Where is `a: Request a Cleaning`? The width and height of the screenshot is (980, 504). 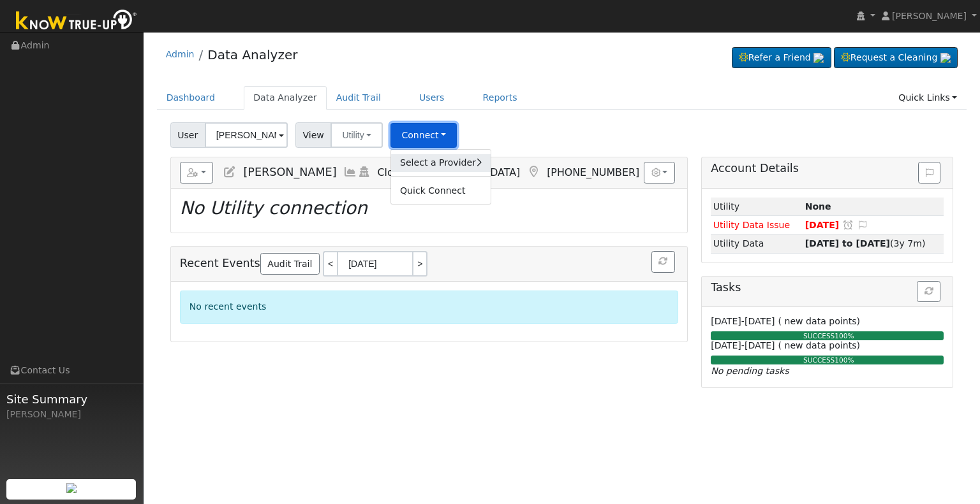 a: Request a Cleaning is located at coordinates (895, 58).